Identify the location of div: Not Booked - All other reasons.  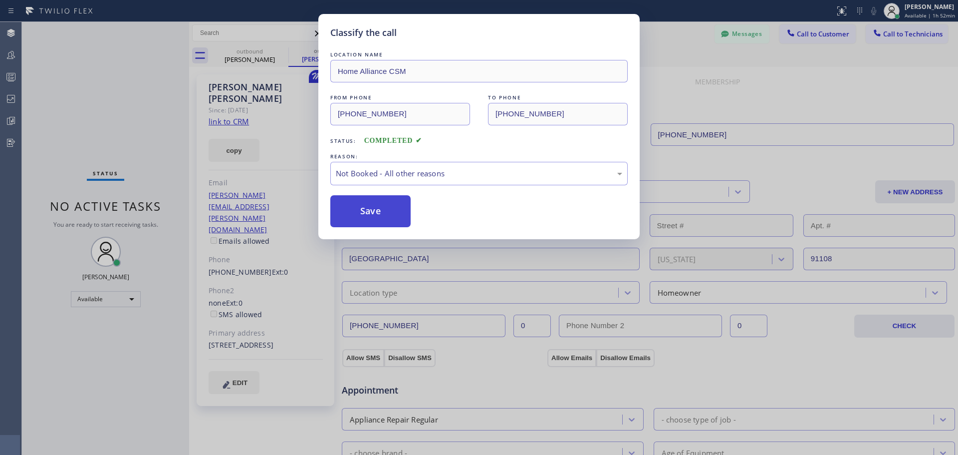
(479, 173).